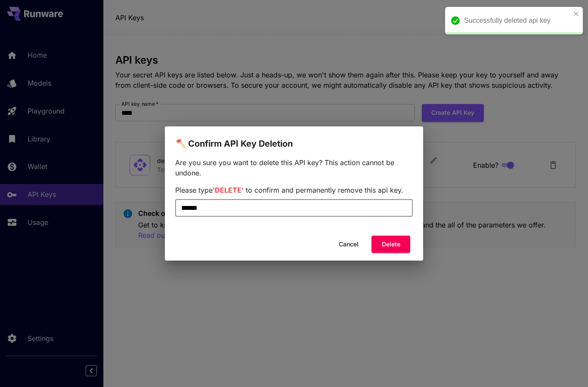 The image size is (588, 387). Describe the element at coordinates (294, 139) in the screenshot. I see `h2: 🪓 Confirm API Key Deletion` at that location.